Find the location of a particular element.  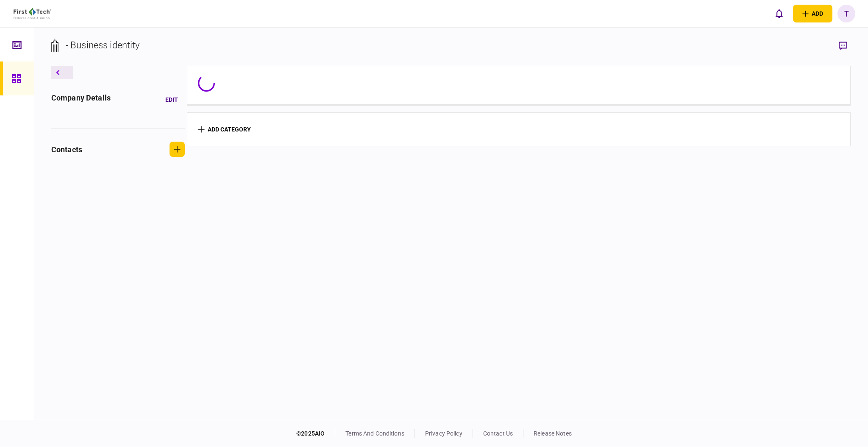

button: Edit is located at coordinates (171, 99).